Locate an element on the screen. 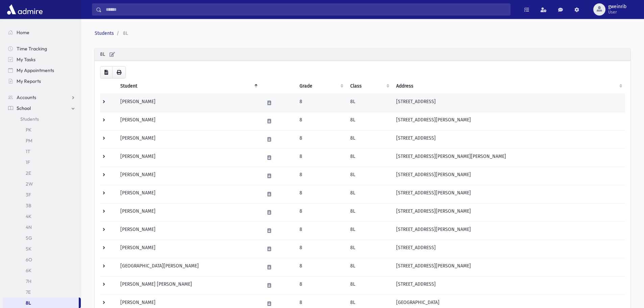 This screenshot has width=644, height=308. a: Time Tracking is located at coordinates (42, 48).